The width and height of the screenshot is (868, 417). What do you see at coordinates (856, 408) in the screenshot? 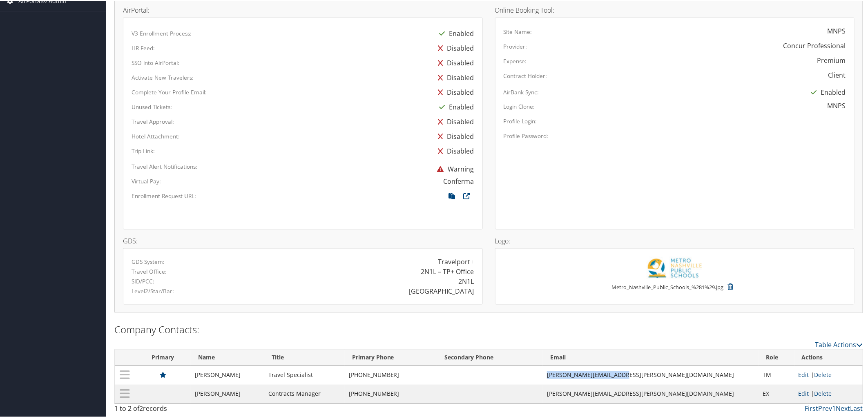
I see `a: Last` at bounding box center [856, 408].